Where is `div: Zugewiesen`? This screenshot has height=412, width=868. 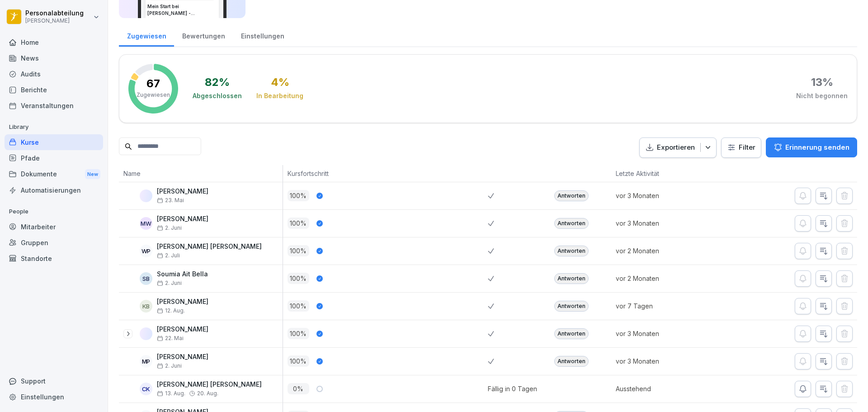 div: Zugewiesen is located at coordinates (146, 35).